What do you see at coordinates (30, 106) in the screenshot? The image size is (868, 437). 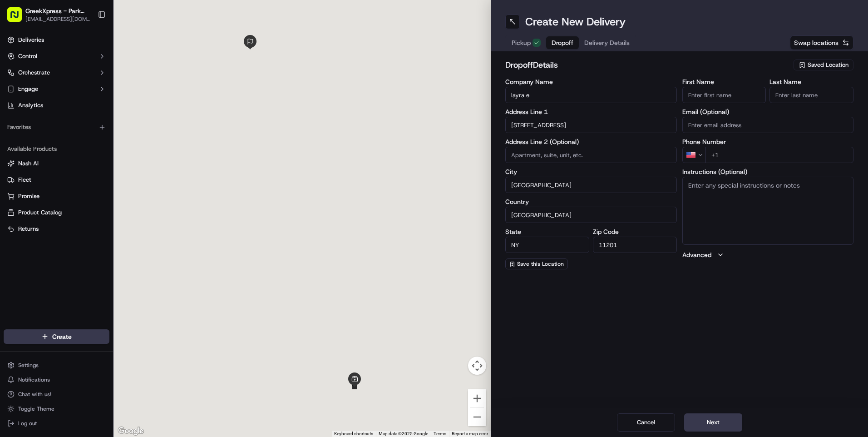 I see `span: Analytics` at bounding box center [30, 106].